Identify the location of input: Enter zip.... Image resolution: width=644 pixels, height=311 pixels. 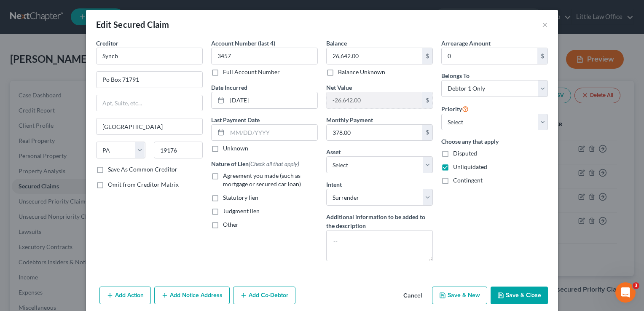
(178, 150).